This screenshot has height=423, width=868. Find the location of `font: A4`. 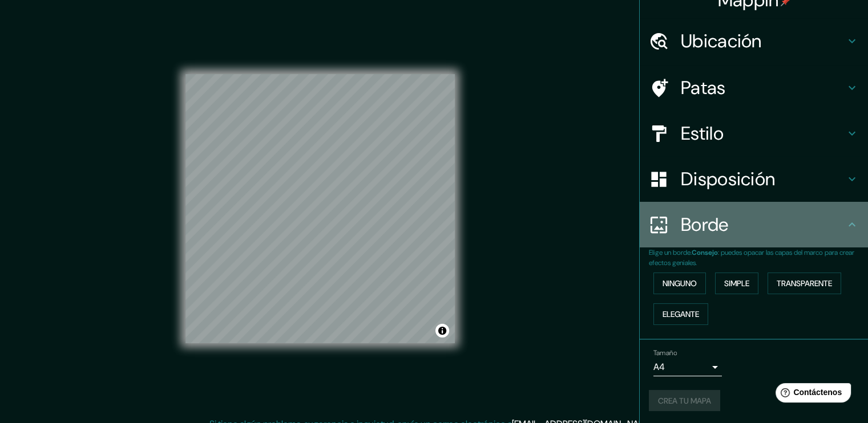

font: A4 is located at coordinates (659, 367).